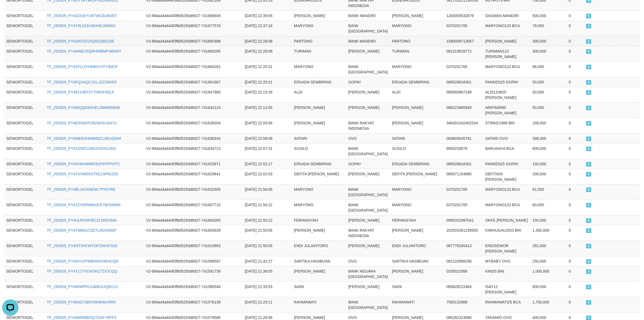 This screenshot has width=644, height=320. What do you see at coordinates (463, 125) in the screenshot?
I see `td: 346301042402534` at bounding box center [463, 125].